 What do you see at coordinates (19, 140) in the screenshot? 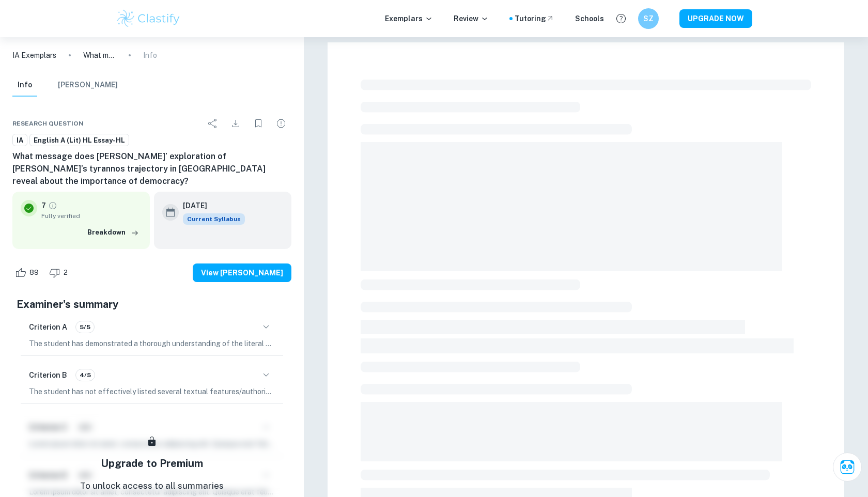
I see `a: IA` at bounding box center [19, 140].